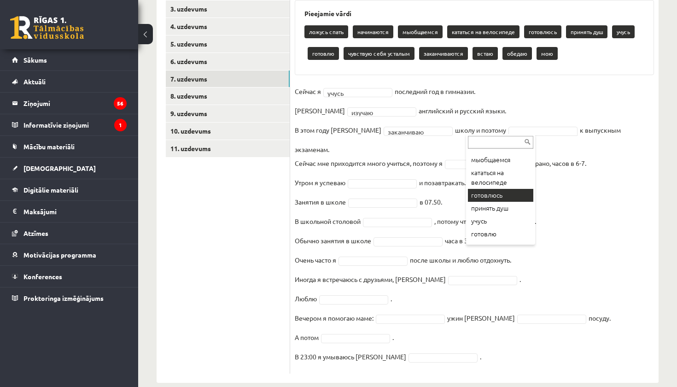 This screenshot has height=387, width=677. Describe the element at coordinates (501, 234) in the screenshot. I see `div: готовлю` at that location.